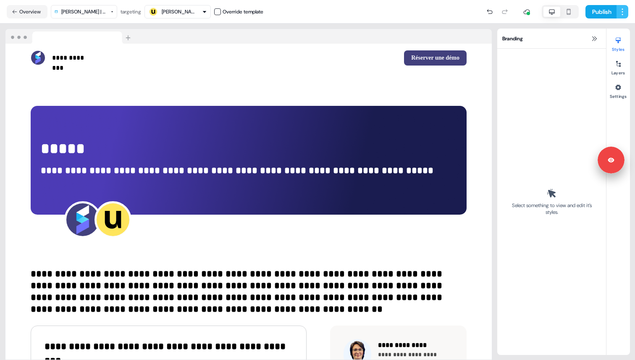 The image size is (635, 360). What do you see at coordinates (551, 39) in the screenshot?
I see `div: Branding` at bounding box center [551, 39].